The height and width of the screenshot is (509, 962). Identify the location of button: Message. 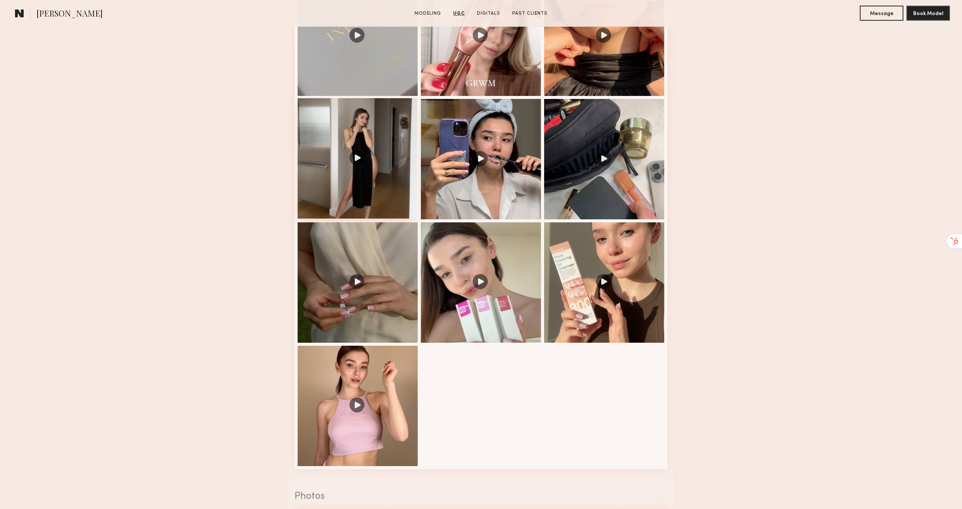
(882, 13).